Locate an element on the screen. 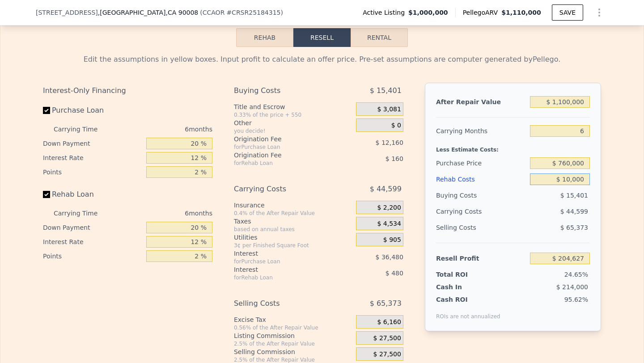  span: 95.62% is located at coordinates (576, 299).